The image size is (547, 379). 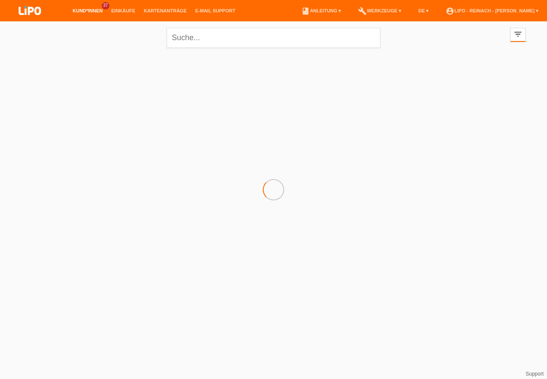 I want to click on i: account_circle, so click(x=450, y=11).